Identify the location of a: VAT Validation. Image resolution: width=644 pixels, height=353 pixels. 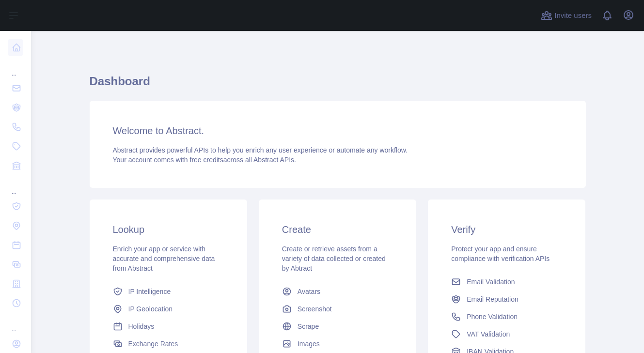
(506, 334).